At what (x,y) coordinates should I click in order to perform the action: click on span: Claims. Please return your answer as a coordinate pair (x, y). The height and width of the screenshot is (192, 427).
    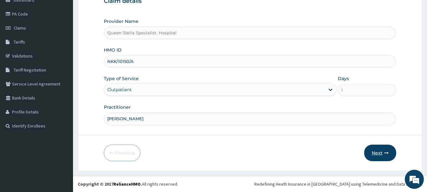
    Looking at the image, I should click on (20, 28).